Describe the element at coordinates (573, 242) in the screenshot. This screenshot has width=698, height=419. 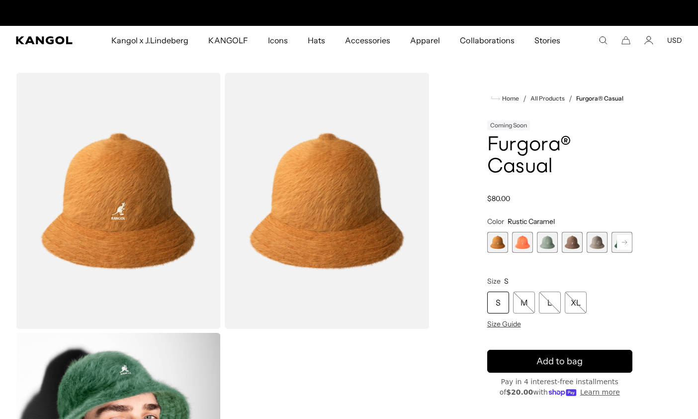
I see `label: Brown` at that location.